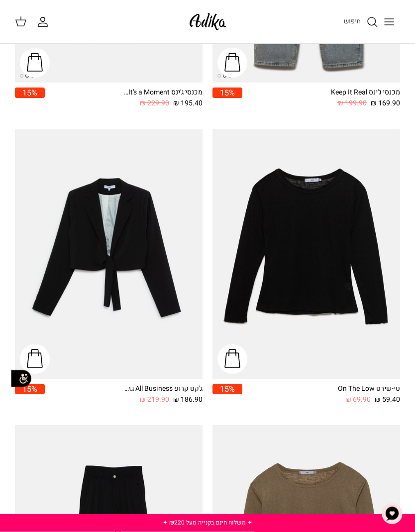 The image size is (415, 532). What do you see at coordinates (389, 22) in the screenshot?
I see `button: Toggle menu` at bounding box center [389, 22].